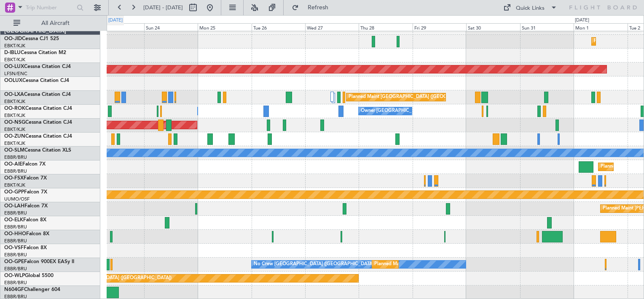 This screenshot has width=644, height=299. What do you see at coordinates (26, 192) in the screenshot?
I see `a: OO-GPPFalcon 7X` at bounding box center [26, 192].